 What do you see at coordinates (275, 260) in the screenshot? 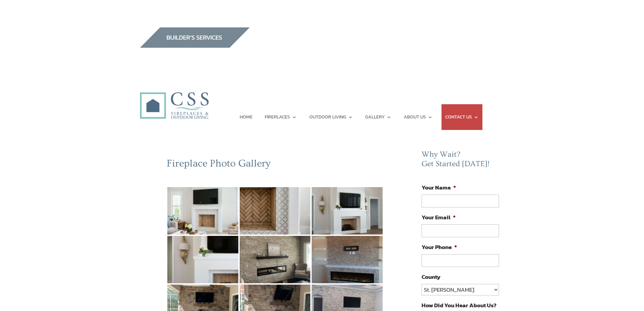
I see `img: 5` at bounding box center [275, 260].